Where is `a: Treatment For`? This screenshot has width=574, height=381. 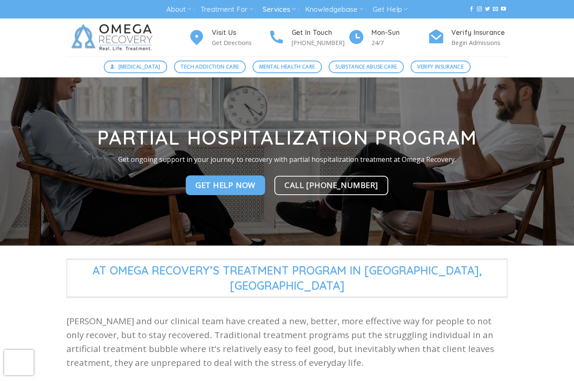 a: Treatment For is located at coordinates (226, 9).